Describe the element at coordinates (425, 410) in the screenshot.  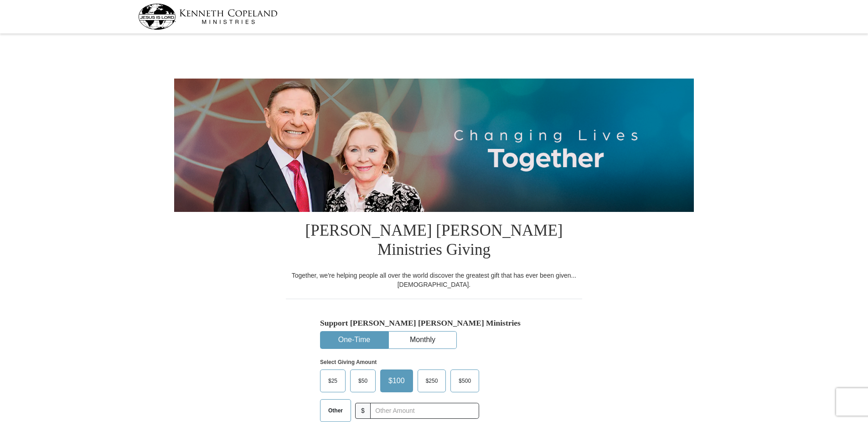
I see `input: Other Amount` at that location.